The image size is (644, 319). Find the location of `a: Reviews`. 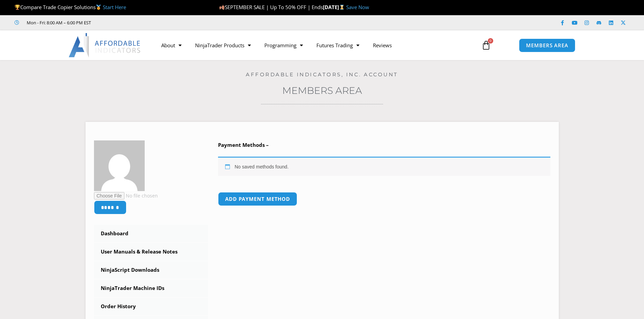

a: Reviews is located at coordinates (383, 45).